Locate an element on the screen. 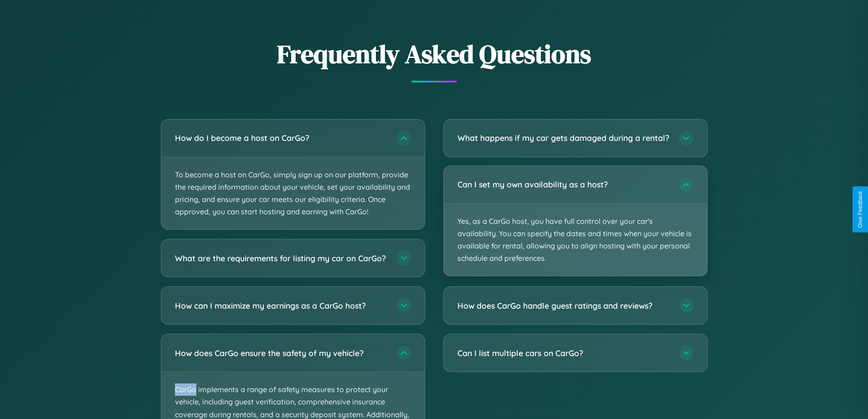 Image resolution: width=868 pixels, height=419 pixels. p: To become a host on CarGo, simply sign up on our platform, provide the required information about... is located at coordinates (293, 193).